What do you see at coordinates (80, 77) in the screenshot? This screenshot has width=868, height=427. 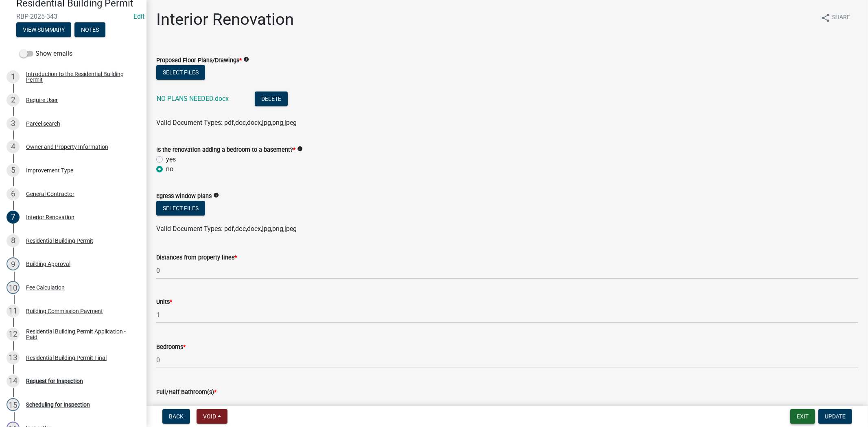 I see `div: Introduction to the Residential Building Permit` at bounding box center [80, 77].